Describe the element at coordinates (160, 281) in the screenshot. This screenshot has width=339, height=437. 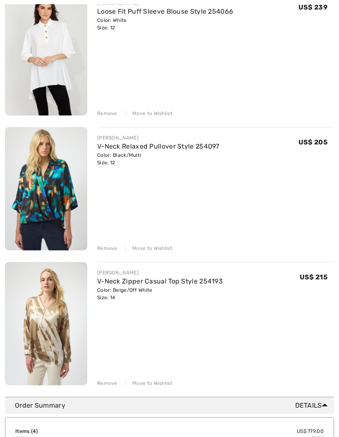
I see `a: V-Neck Zipper Casual Top Style 254193` at that location.